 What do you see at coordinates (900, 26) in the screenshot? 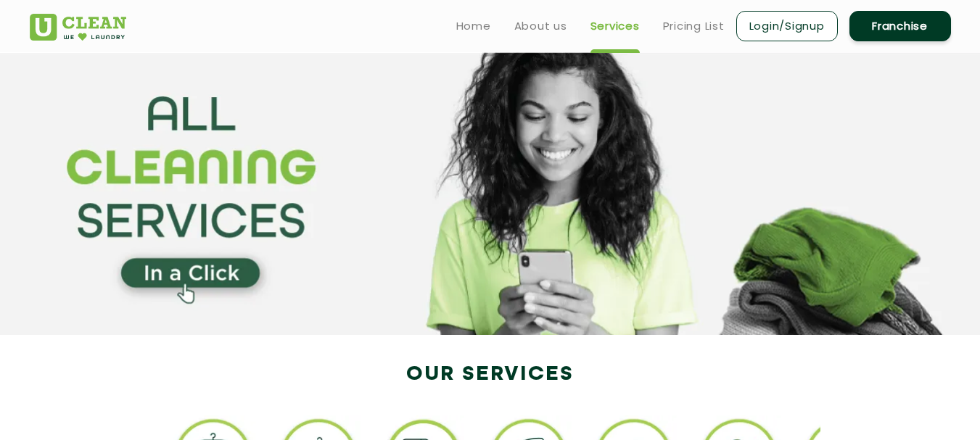
I see `a: Franchise` at bounding box center [900, 26].